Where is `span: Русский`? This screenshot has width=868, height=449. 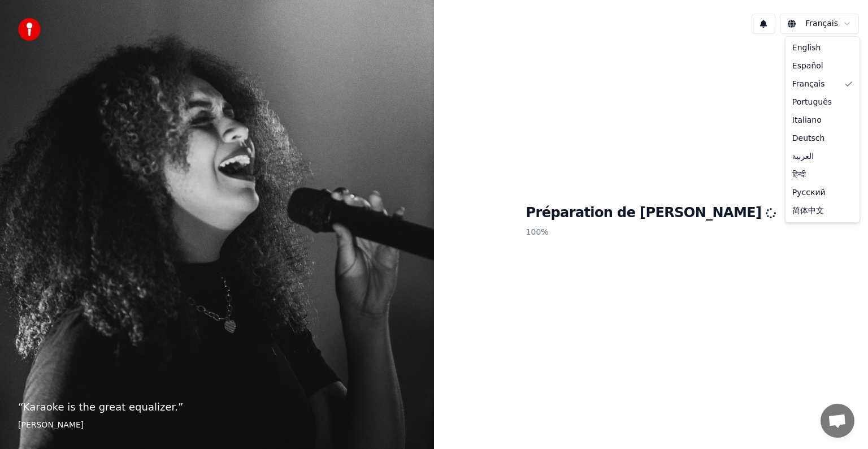 span: Русский is located at coordinates (809, 193).